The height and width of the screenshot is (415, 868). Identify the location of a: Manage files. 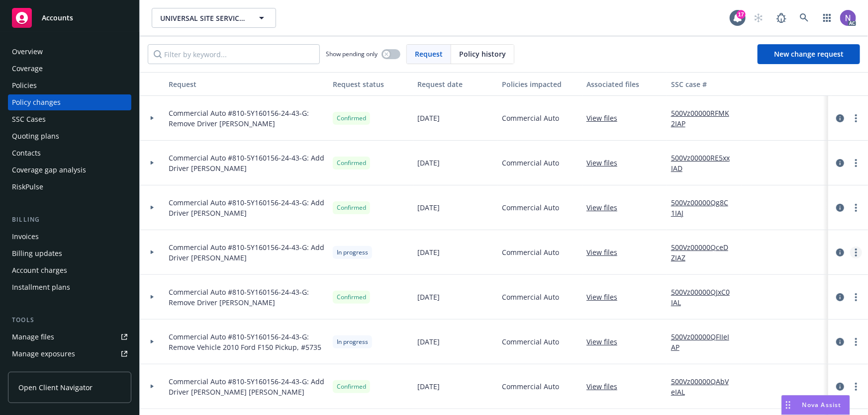
(69, 337).